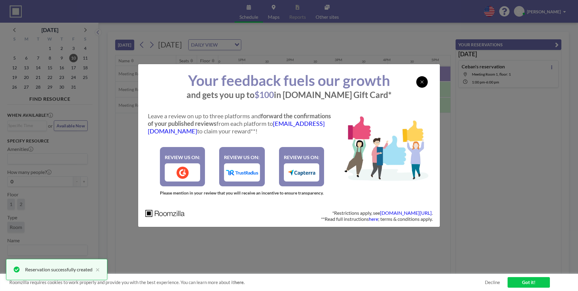 The width and height of the screenshot is (578, 291). I want to click on img: roomzilla_logo.ca280765.svg, so click(165, 213).